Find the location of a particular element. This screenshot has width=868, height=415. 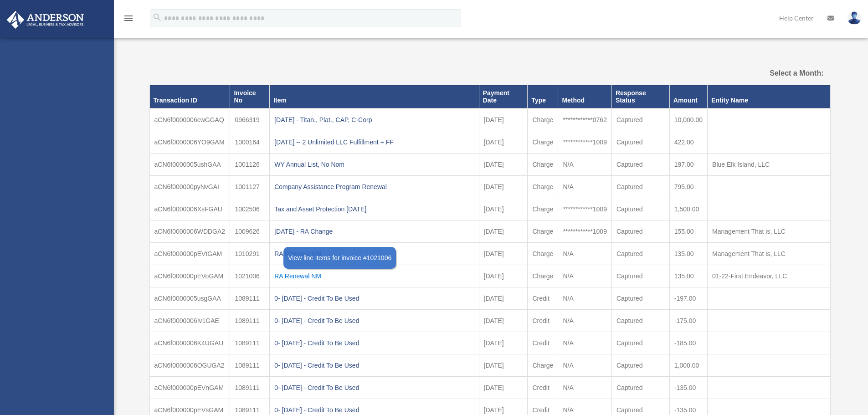

td: 1000164 is located at coordinates (249, 142).